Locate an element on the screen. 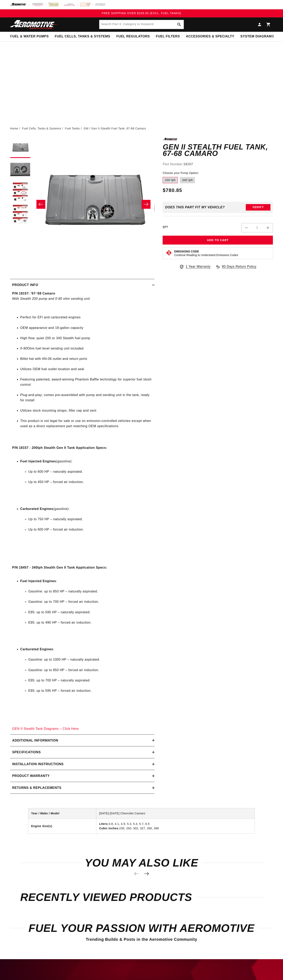 The height and width of the screenshot is (980, 283). a: Fuel Tanks is located at coordinates (72, 129).